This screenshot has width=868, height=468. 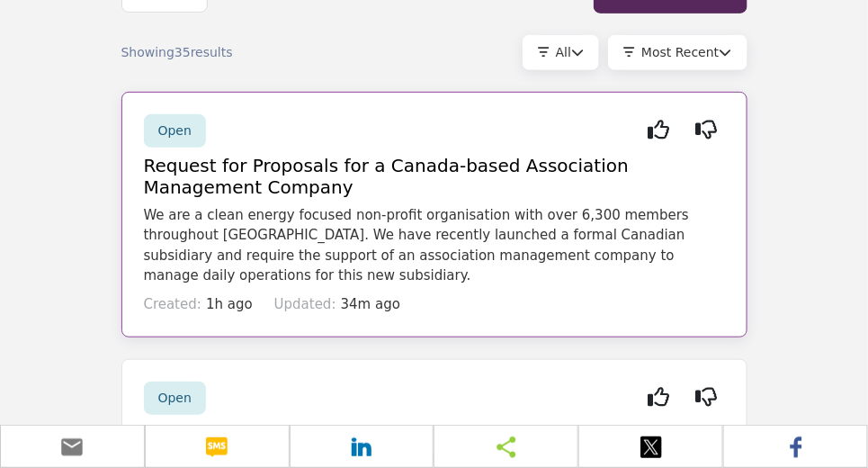 What do you see at coordinates (434, 176) in the screenshot?
I see `h5: Request for Proposals for a Canada-based Association Management Company` at bounding box center [434, 176].